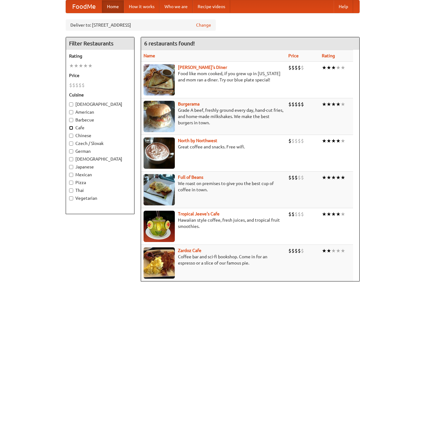  I want to click on h5: Cuisine, so click(100, 95).